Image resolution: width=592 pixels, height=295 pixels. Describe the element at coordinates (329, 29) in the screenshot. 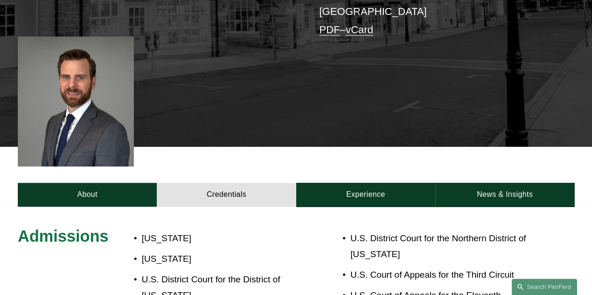

I see `a: PDF` at that location.